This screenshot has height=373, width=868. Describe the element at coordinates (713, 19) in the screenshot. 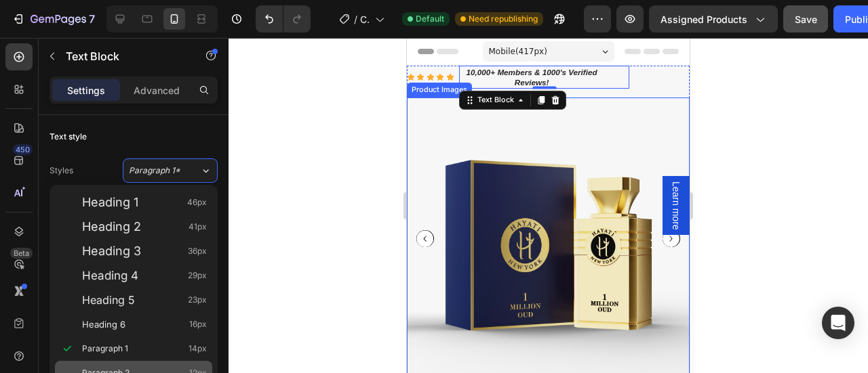

I see `button: Assigned Products` at that location.